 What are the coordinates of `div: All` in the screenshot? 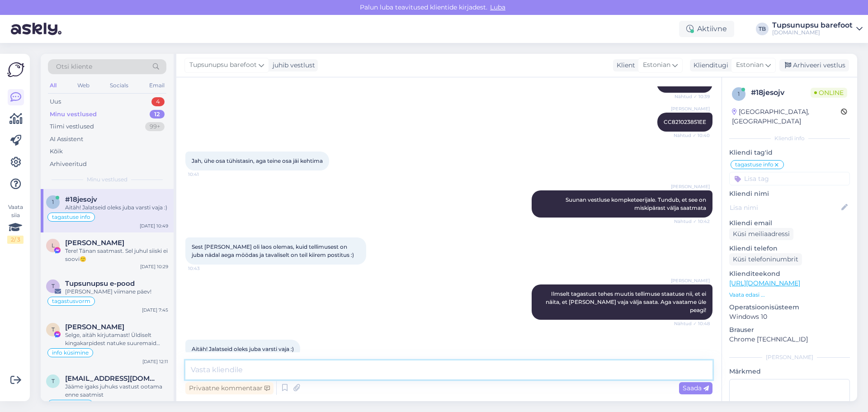 It's located at (53, 85).